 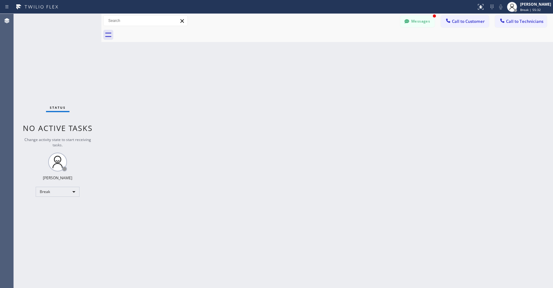 I want to click on span: Change activity state to start receiving tasks., so click(x=58, y=142).